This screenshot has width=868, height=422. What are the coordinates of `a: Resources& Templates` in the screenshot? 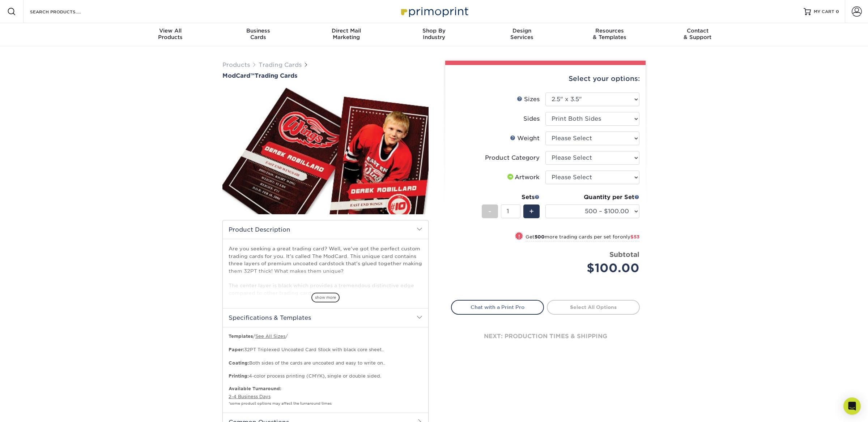 It's located at (609, 35).